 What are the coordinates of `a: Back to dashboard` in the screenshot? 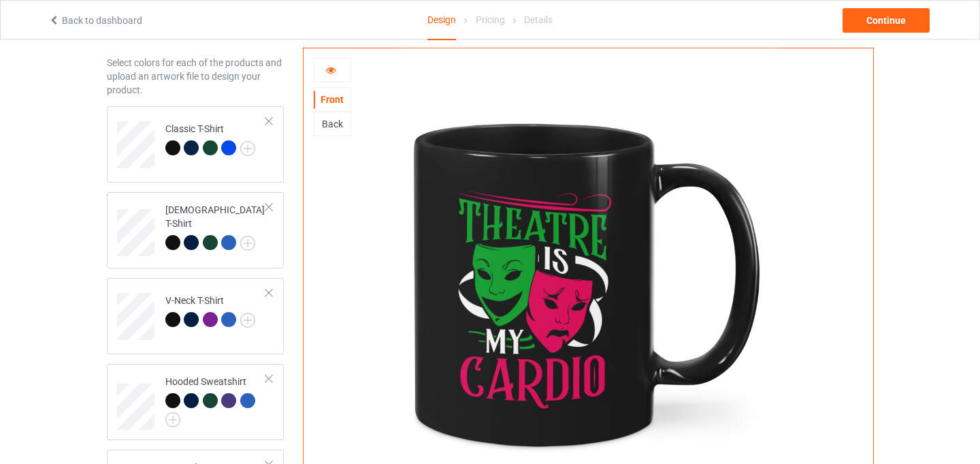 It's located at (95, 21).